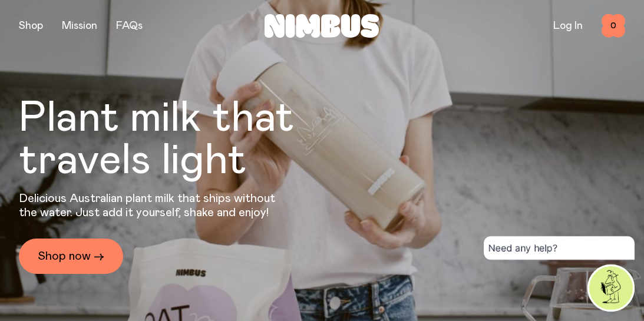  What do you see at coordinates (79, 26) in the screenshot?
I see `a: Mission` at bounding box center [79, 26].